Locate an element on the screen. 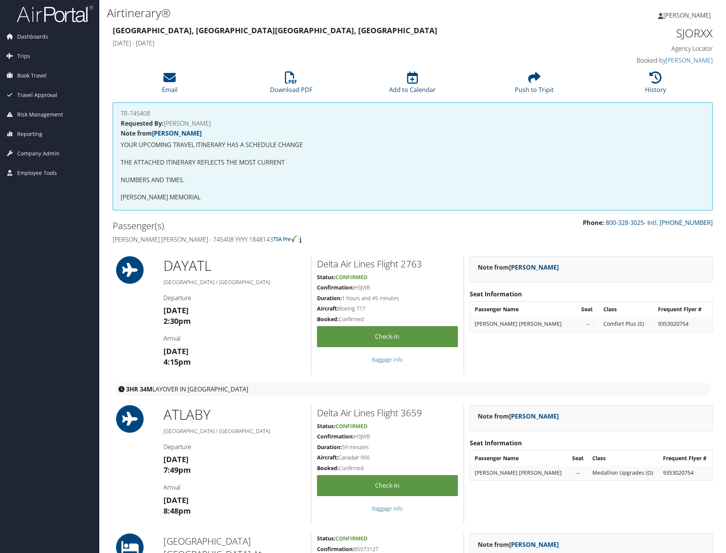 Image resolution: width=726 pixels, height=553 pixels. strong: Seat Information is located at coordinates (496, 294).